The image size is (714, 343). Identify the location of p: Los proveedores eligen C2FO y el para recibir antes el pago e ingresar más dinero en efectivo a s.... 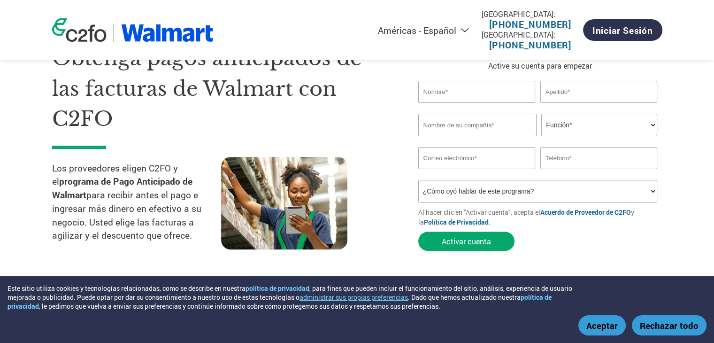
(137, 202).